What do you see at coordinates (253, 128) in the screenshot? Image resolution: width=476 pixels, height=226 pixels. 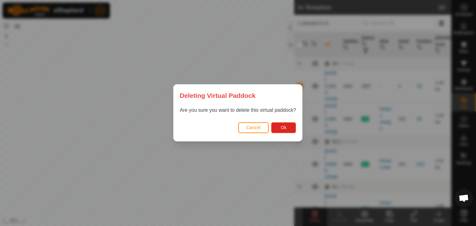 I see `span: Cancel` at bounding box center [253, 128].